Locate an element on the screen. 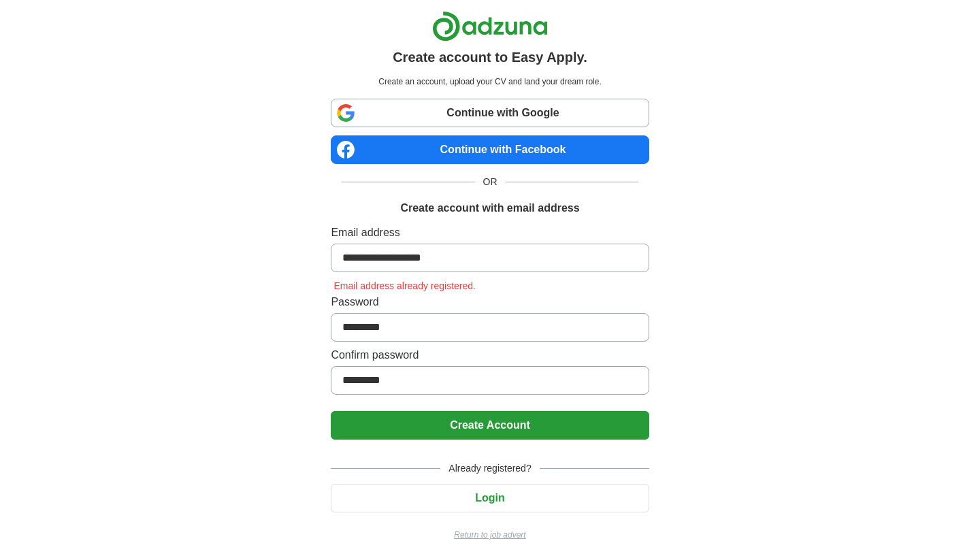 The width and height of the screenshot is (980, 558). a: Login is located at coordinates (489, 497).